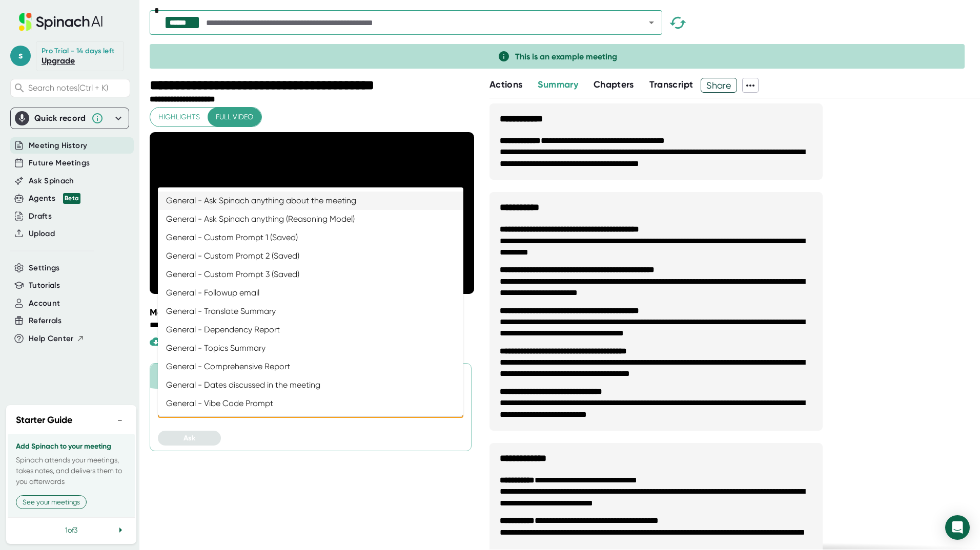 This screenshot has width=980, height=550. Describe the element at coordinates (44, 303) in the screenshot. I see `span: Account` at that location.